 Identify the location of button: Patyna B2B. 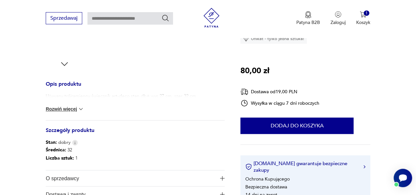
(308, 18).